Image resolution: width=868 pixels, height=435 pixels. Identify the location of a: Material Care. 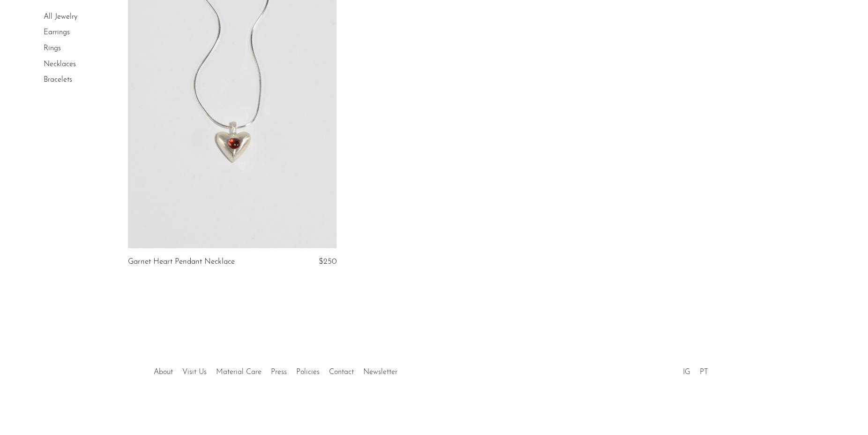
(239, 372).